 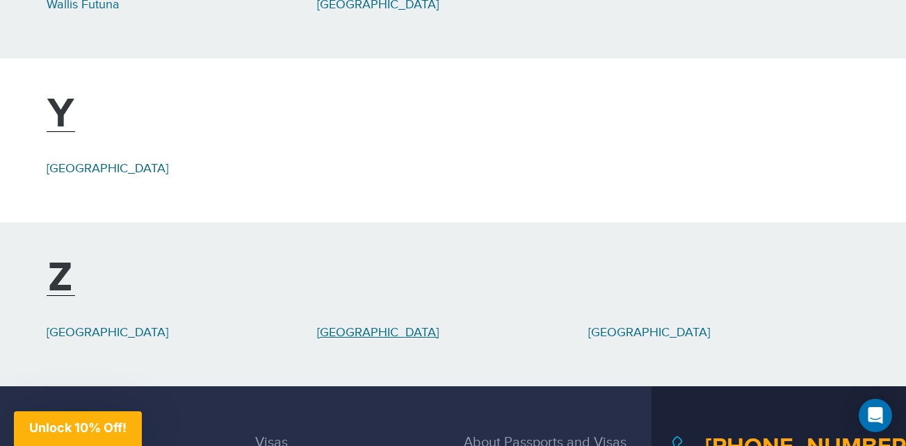 I want to click on div: Unlock 10% Off!, so click(x=78, y=429).